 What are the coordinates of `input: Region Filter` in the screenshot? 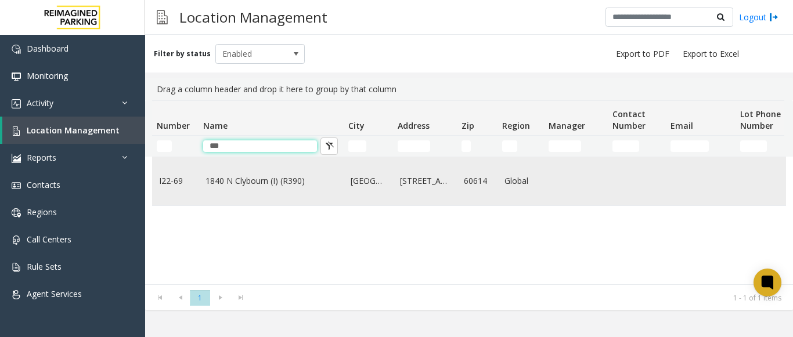 It's located at (510, 146).